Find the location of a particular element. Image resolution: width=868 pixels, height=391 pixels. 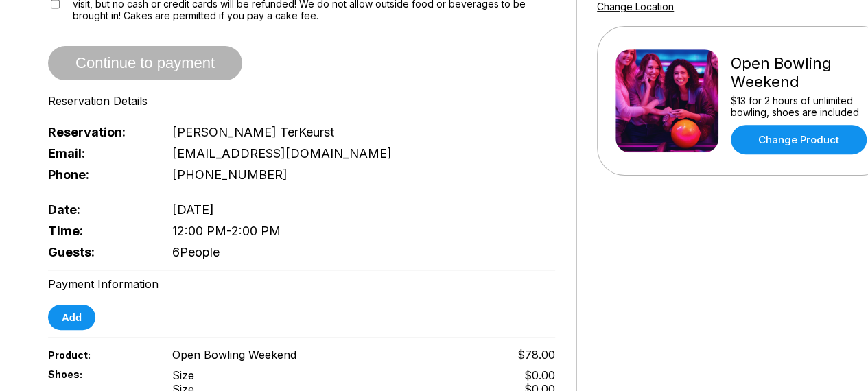

span: 12:00 PM - 2:00 PM is located at coordinates (226, 230).